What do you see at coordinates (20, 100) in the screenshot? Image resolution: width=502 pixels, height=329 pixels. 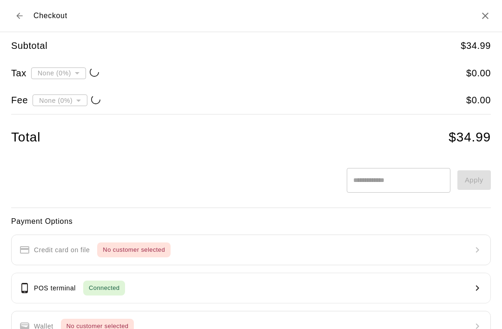 I see `h5: Fee` at bounding box center [20, 100].